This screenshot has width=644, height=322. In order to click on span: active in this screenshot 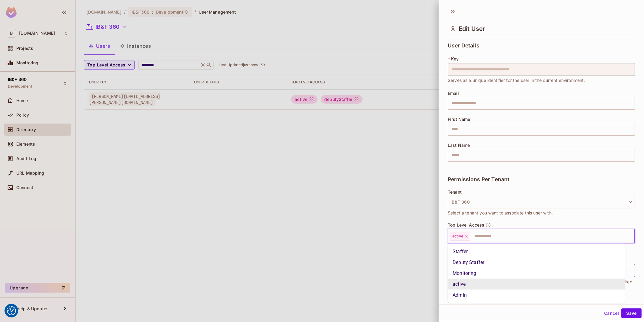, I will do `click(458, 236)`.